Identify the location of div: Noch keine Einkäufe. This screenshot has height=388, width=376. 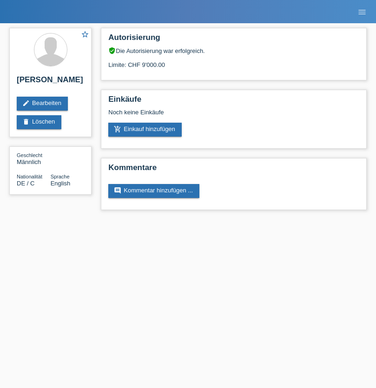
(234, 116).